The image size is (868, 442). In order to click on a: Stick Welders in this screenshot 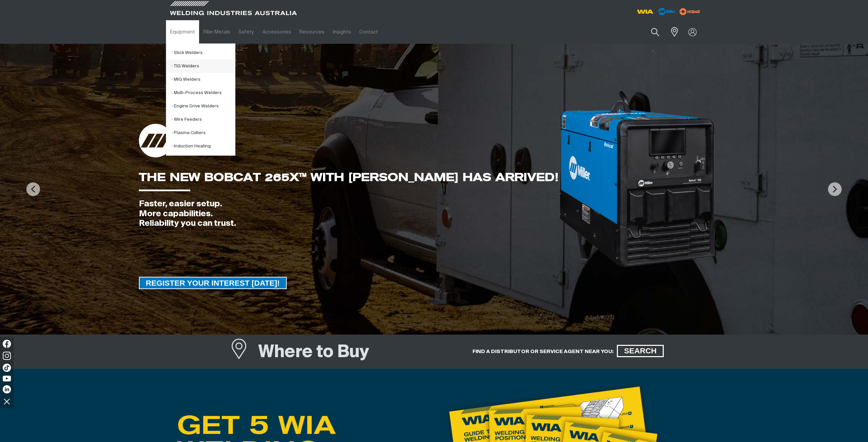, I will do `click(203, 53)`.